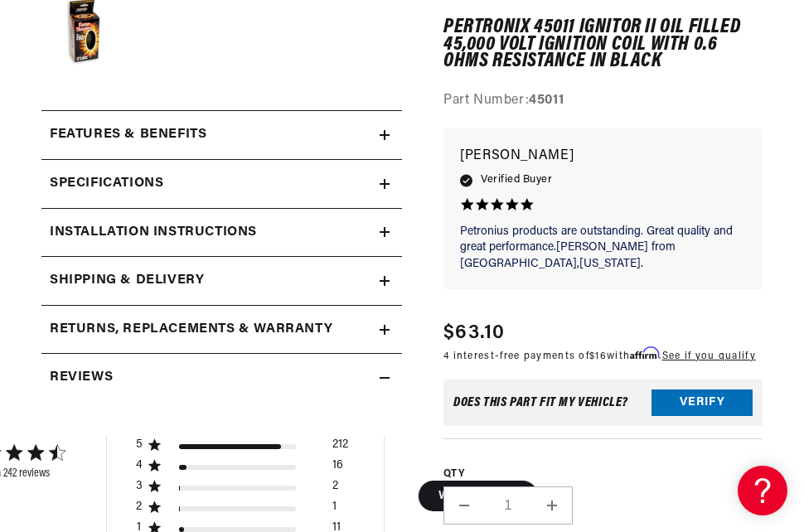  Describe the element at coordinates (242, 510) in the screenshot. I see `div: 2 star by 1 reviews` at that location.